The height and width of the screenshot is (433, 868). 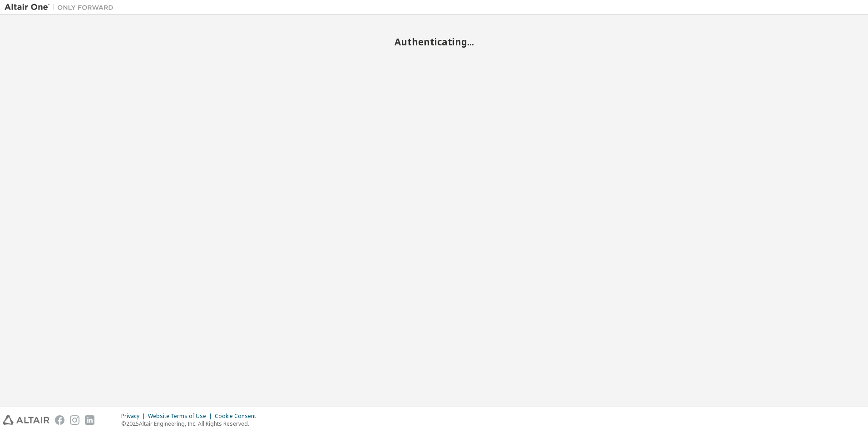 What do you see at coordinates (75, 420) in the screenshot?
I see `img: instagram.svg` at bounding box center [75, 420].